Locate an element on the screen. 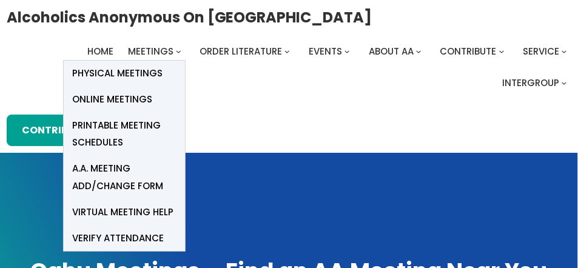 The image size is (578, 268). a: Home is located at coordinates (100, 52).